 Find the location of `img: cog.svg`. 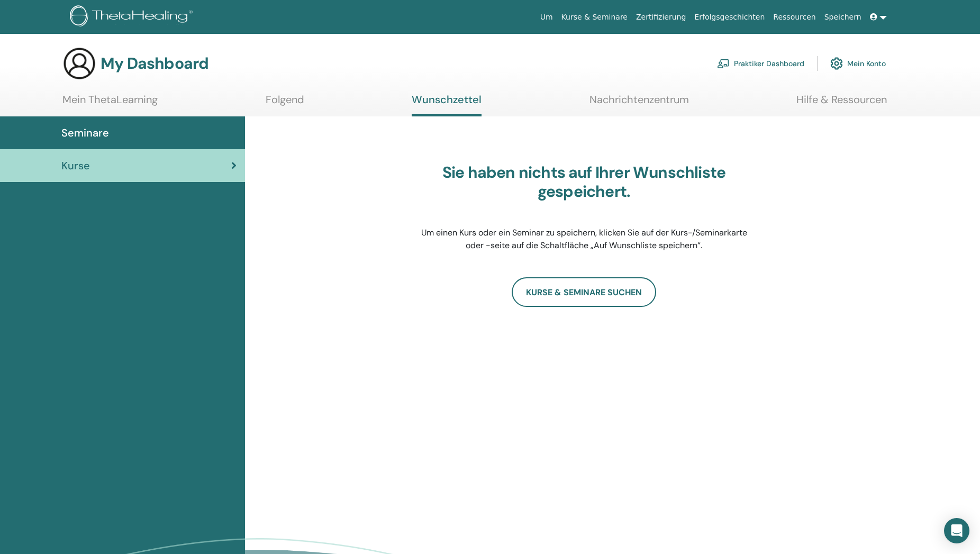

img: cog.svg is located at coordinates (837, 64).